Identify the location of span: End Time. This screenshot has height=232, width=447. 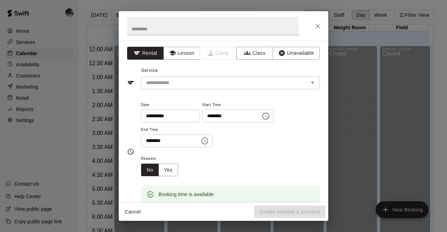
(177, 130).